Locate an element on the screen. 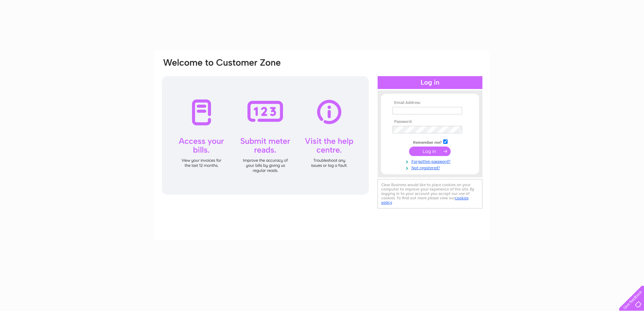 This screenshot has height=311, width=644. a: Forgotten password? is located at coordinates (431, 161).